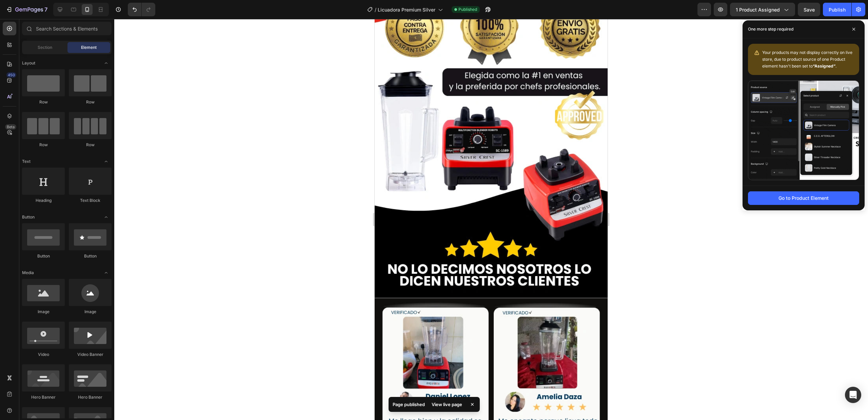  What do you see at coordinates (807, 59) in the screenshot?
I see `span: Your products may not display correctly on live store, due to product source of one Product eleme...` at bounding box center [807, 59].